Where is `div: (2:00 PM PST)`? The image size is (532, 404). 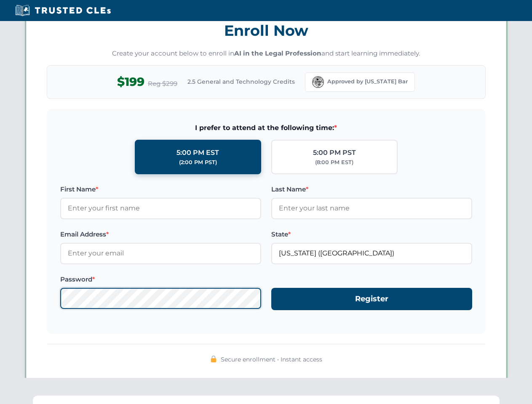
div: (2:00 PM PST) is located at coordinates (198, 163).